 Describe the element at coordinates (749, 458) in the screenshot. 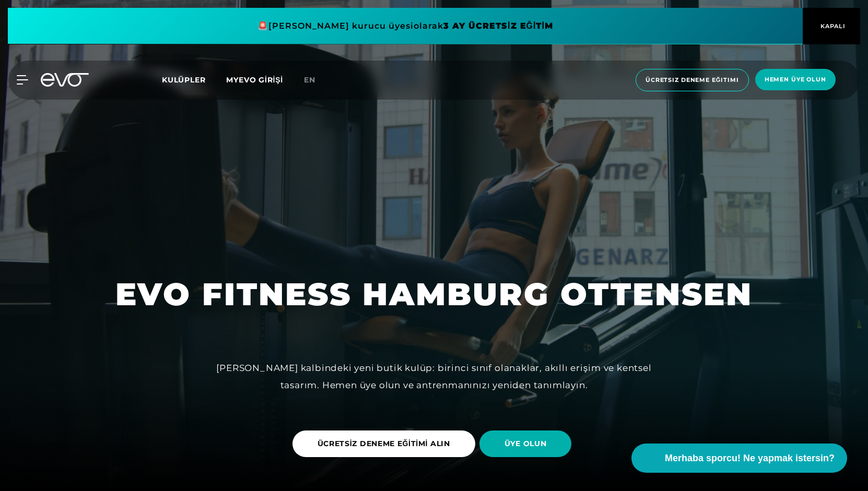

I see `font: Merhaba sporcu! Ne yapmak istersin?` at that location.